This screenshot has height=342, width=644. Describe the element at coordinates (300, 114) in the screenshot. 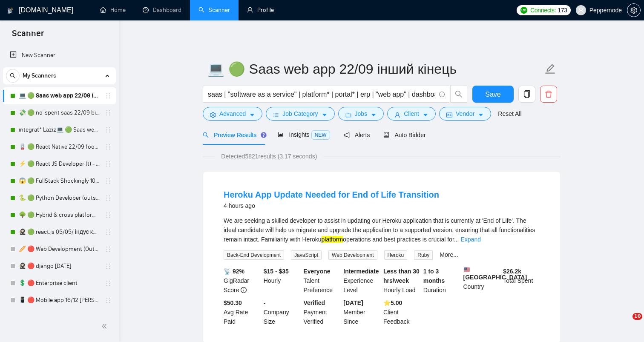

I see `button: barsJob Categorycaret-down` at that location.